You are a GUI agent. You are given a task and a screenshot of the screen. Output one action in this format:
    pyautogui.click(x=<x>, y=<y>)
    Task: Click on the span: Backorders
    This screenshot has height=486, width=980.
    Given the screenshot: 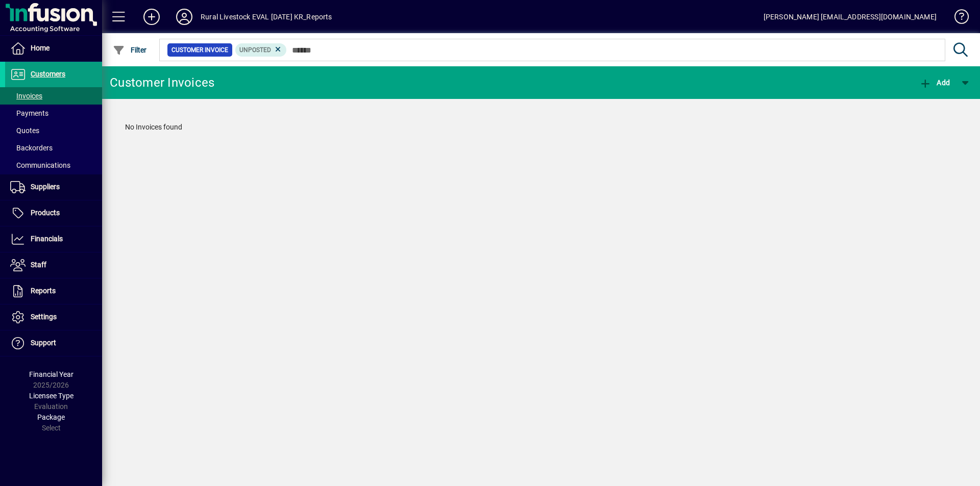 What is the action you would take?
    pyautogui.click(x=31, y=148)
    